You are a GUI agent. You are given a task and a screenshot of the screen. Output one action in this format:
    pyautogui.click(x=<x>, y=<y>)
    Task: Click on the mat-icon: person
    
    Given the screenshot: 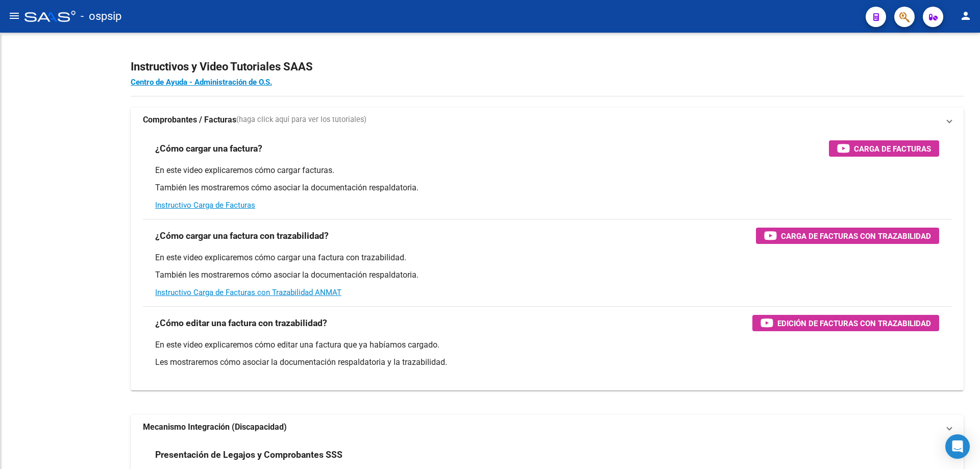 What is the action you would take?
    pyautogui.click(x=966, y=16)
    